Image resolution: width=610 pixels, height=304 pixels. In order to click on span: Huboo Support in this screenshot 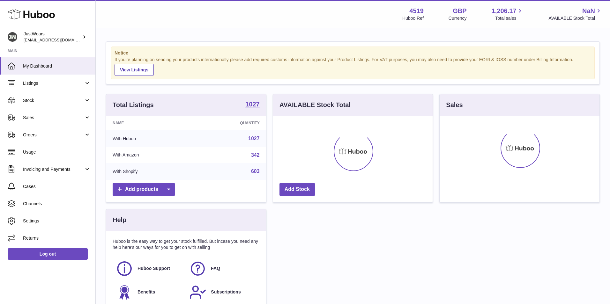, I will do `click(154, 268)`.